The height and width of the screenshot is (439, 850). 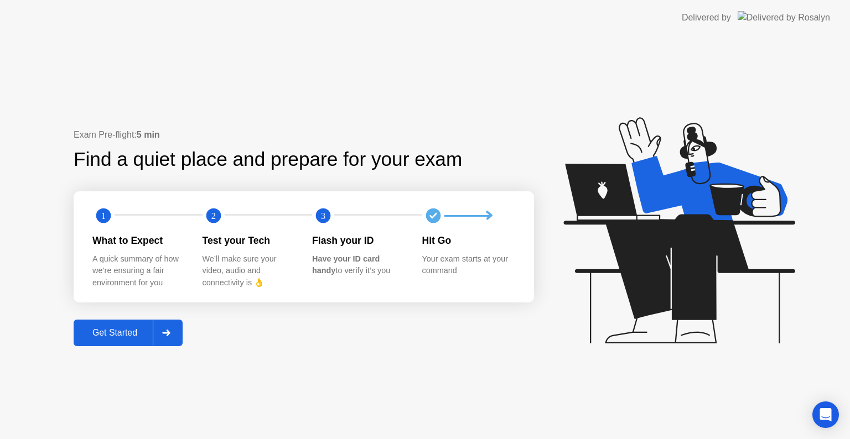 What do you see at coordinates (128, 333) in the screenshot?
I see `button: Get Started` at bounding box center [128, 333].